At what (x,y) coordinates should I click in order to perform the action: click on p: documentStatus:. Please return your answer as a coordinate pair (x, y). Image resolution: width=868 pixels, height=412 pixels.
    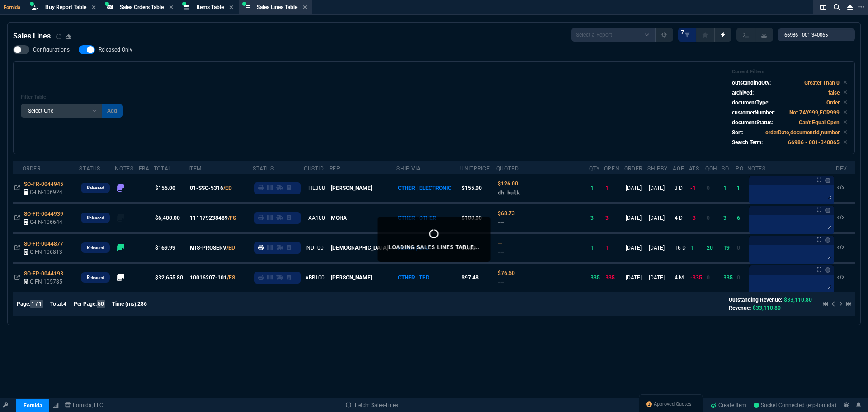
    Looking at the image, I should click on (752, 123).